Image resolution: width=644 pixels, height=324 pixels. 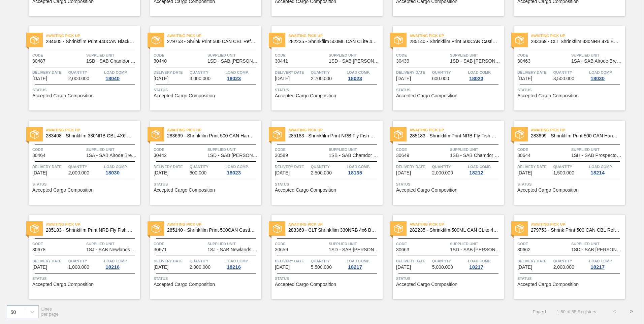 I want to click on div: 18030, so click(x=597, y=79).